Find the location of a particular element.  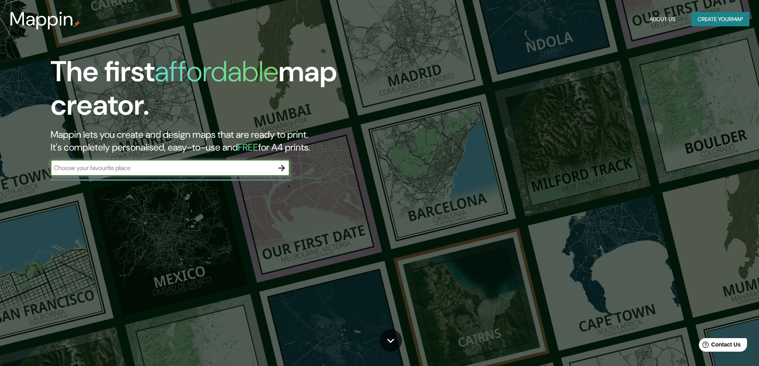

h2: Mappin lets you create and design maps that are ready to print. It's completely personalised, eas... is located at coordinates (240, 141).